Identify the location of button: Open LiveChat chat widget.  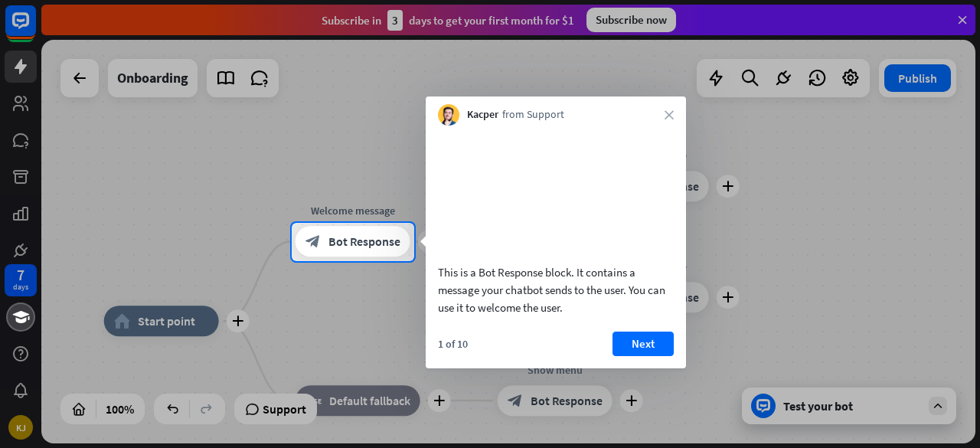
(35, 29).